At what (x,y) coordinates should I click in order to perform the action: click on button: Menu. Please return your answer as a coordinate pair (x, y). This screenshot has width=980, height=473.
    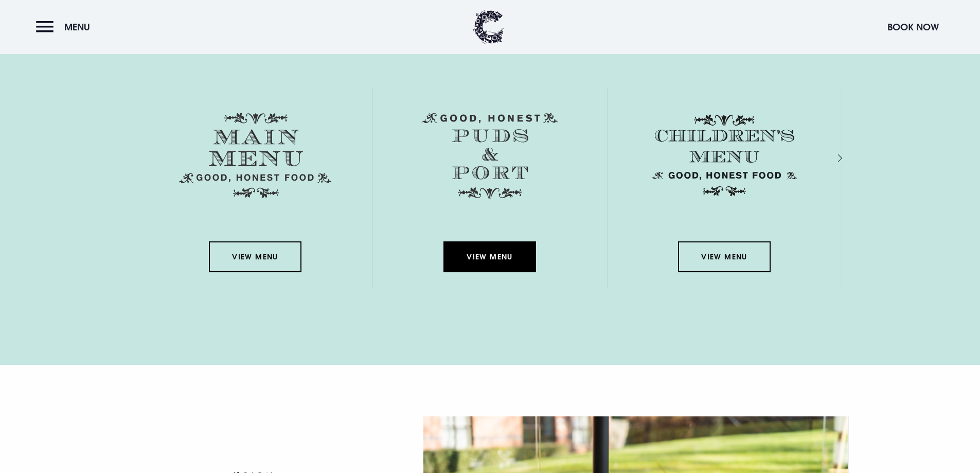
    Looking at the image, I should click on (65, 27).